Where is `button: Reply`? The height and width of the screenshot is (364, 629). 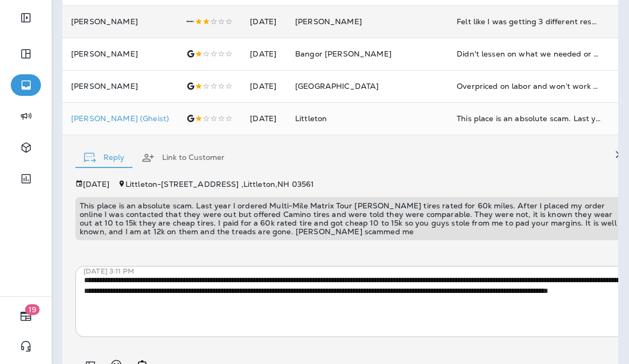 button: Reply is located at coordinates (104, 158).